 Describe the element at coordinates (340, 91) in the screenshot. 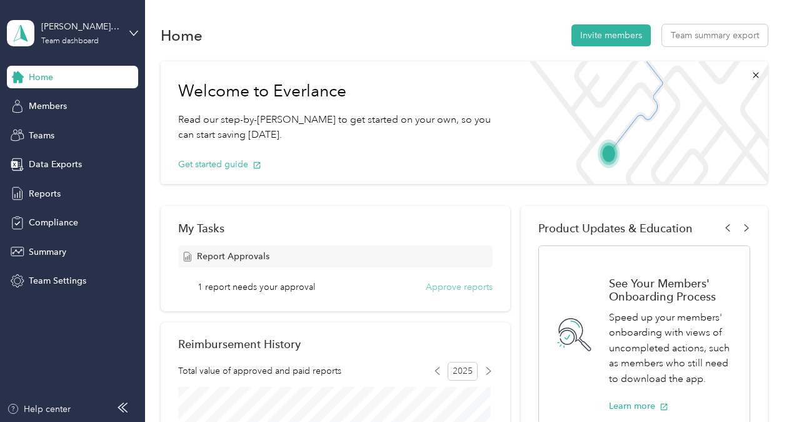

I see `h1: Welcome to Everlance` at that location.